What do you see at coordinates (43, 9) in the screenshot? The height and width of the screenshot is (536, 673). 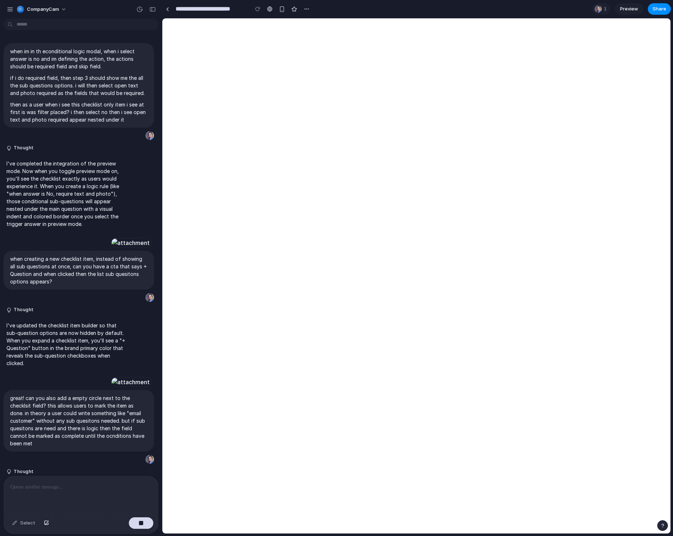 I see `span: CompanyCam` at bounding box center [43, 9].